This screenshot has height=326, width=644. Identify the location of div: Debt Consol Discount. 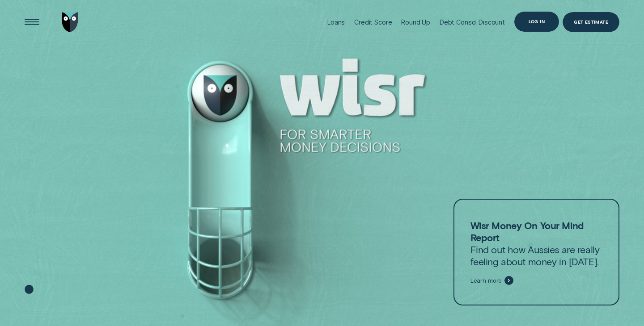
(472, 22).